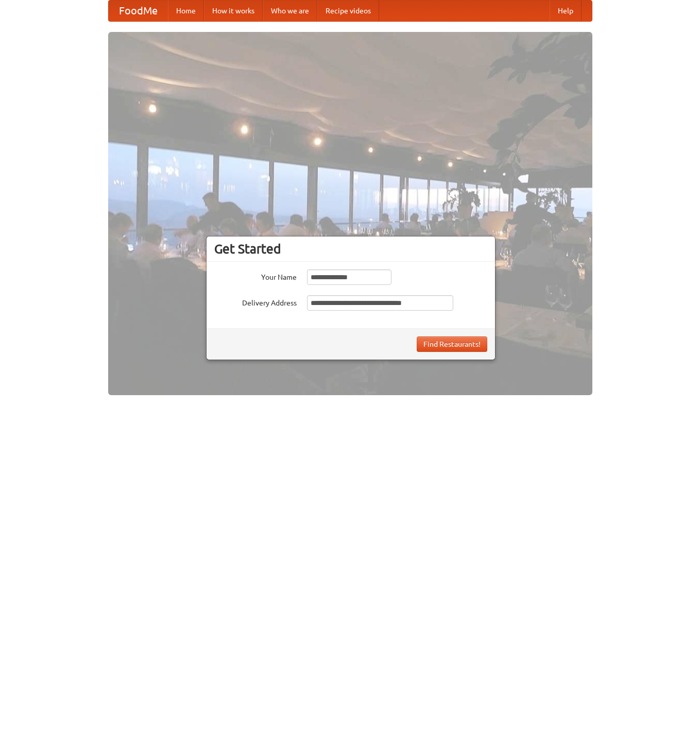  What do you see at coordinates (138, 10) in the screenshot?
I see `a: FoodMe` at bounding box center [138, 10].